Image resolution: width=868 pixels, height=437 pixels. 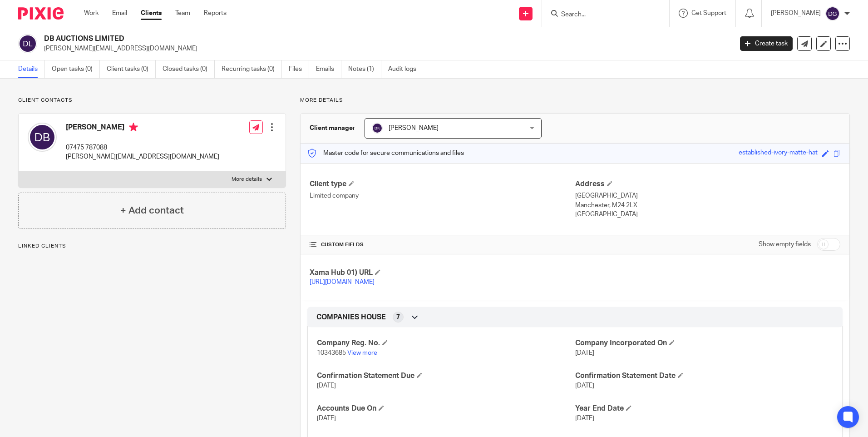 What do you see at coordinates (385, 153) in the screenshot?
I see `p: Master code for secure communications and files` at bounding box center [385, 153].